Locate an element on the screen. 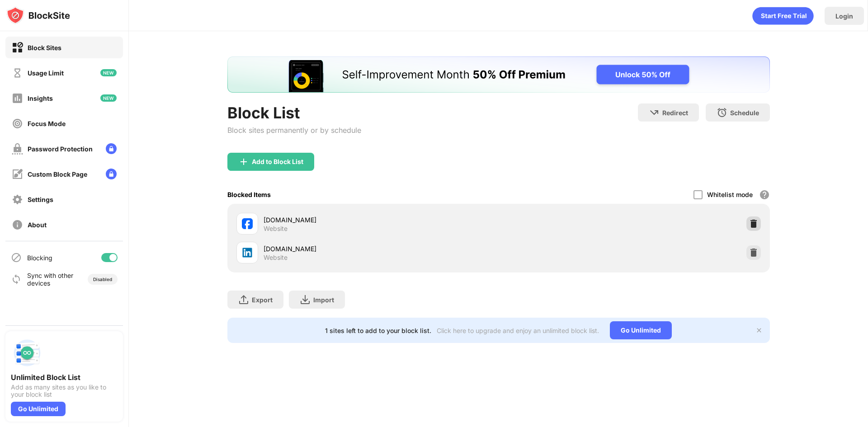  div: Login is located at coordinates (844, 16).